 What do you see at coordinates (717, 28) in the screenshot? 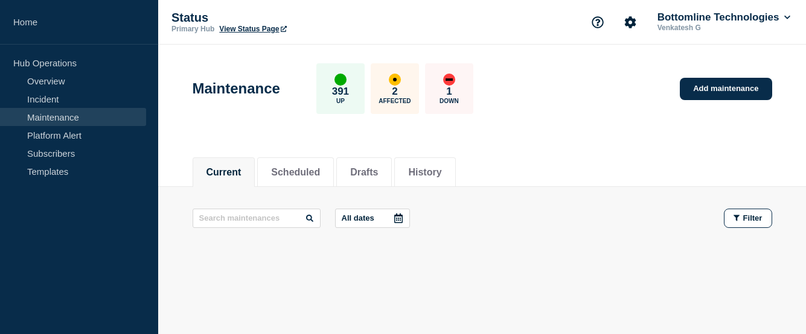
I see `p: Venkatesh G` at bounding box center [717, 28].